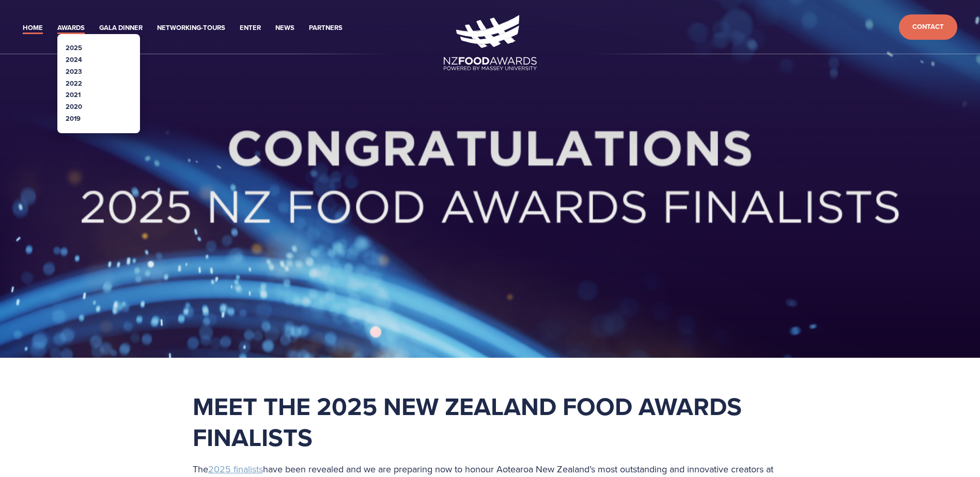  Describe the element at coordinates (32, 28) in the screenshot. I see `a: Home` at that location.